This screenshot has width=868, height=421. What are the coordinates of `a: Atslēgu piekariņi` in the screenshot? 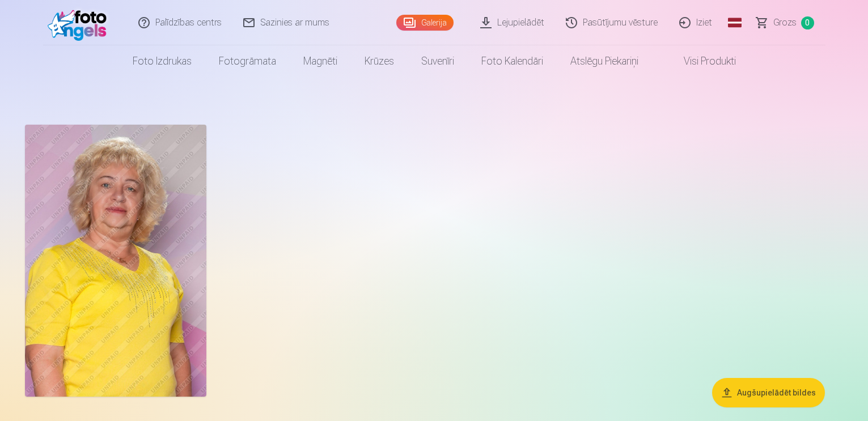 It's located at (604, 61).